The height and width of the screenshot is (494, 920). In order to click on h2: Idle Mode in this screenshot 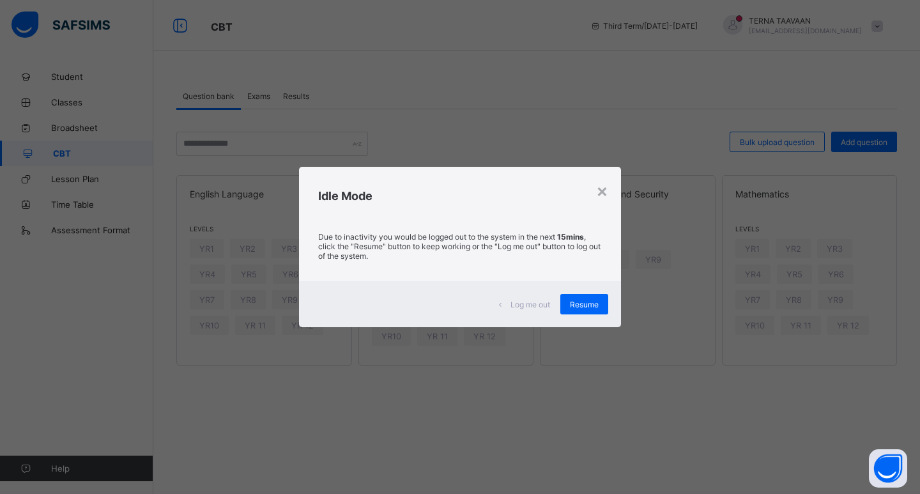, I will do `click(460, 196)`.